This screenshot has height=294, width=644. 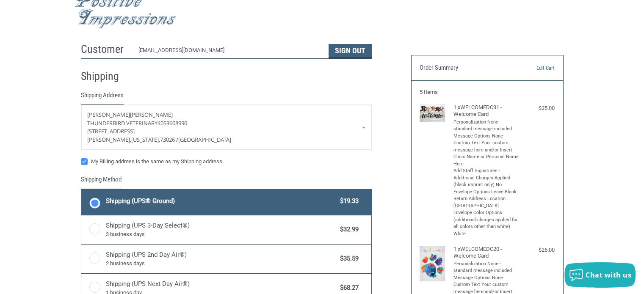 I want to click on button: Chat with us, so click(x=600, y=275).